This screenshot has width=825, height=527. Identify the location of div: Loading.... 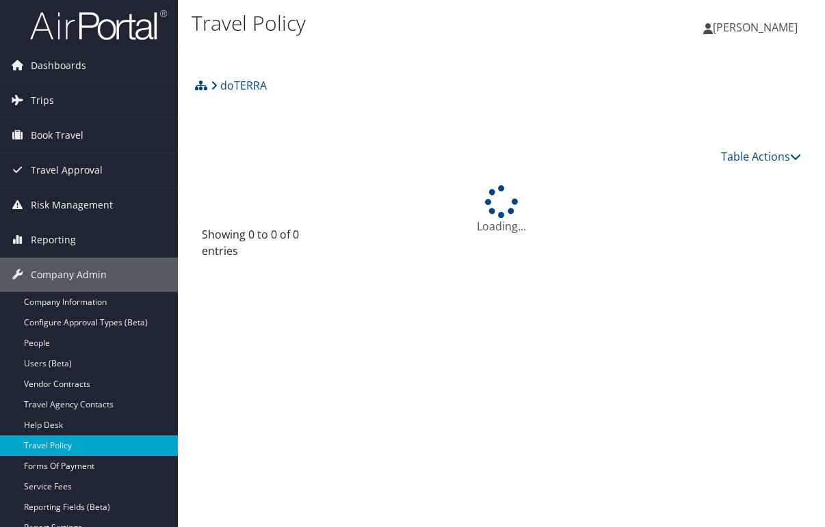
(501, 210).